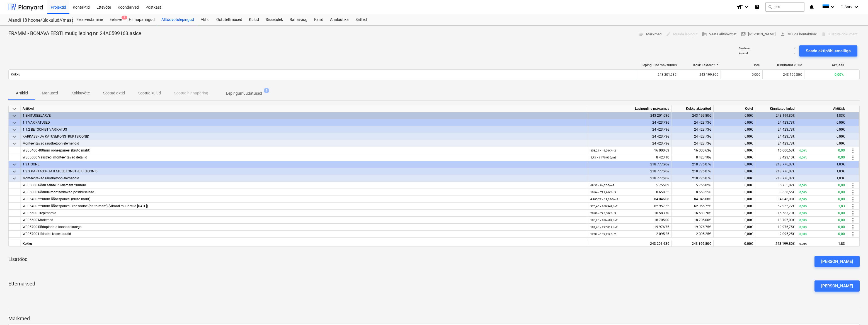 The height and width of the screenshot is (325, 868). Describe the element at coordinates (630, 192) in the screenshot. I see `div: 8 658,55` at that location.